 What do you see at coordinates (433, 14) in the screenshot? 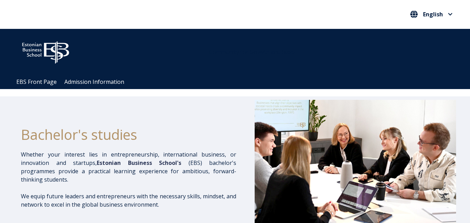
I see `span: English` at bounding box center [433, 14].